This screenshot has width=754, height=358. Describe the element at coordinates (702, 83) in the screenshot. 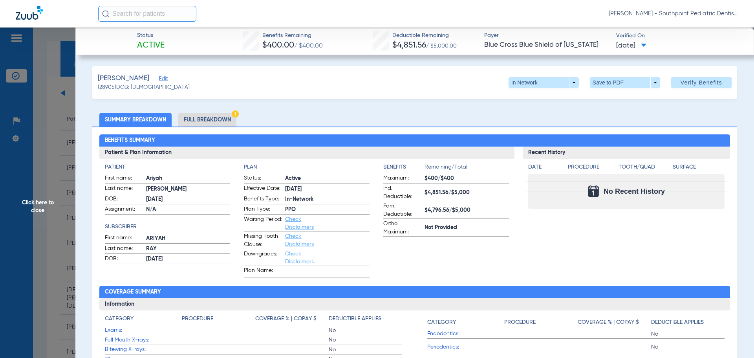

I see `span: Verify Benefits` at that location.